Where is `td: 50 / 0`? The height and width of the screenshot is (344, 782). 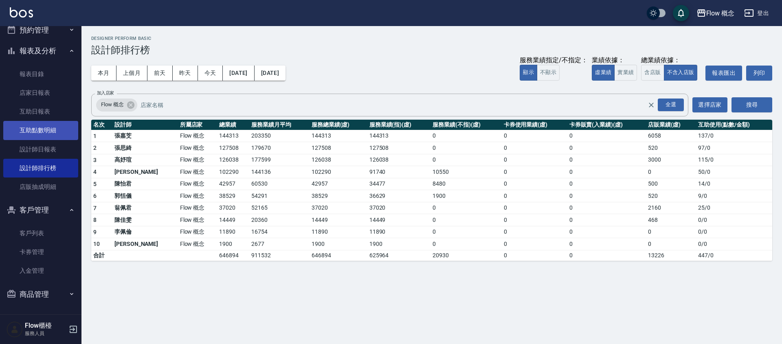
td: 50 / 0 is located at coordinates (734, 172).